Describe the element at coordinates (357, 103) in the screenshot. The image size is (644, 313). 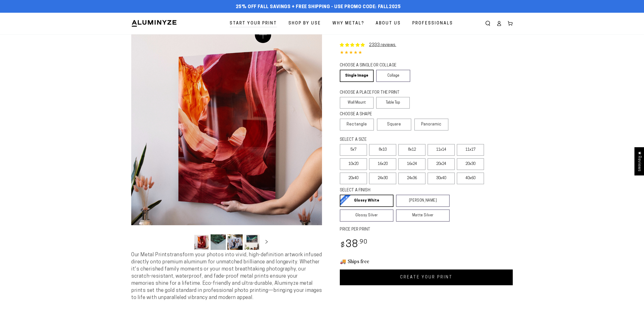
I see `label: Wall Mount` at that location.